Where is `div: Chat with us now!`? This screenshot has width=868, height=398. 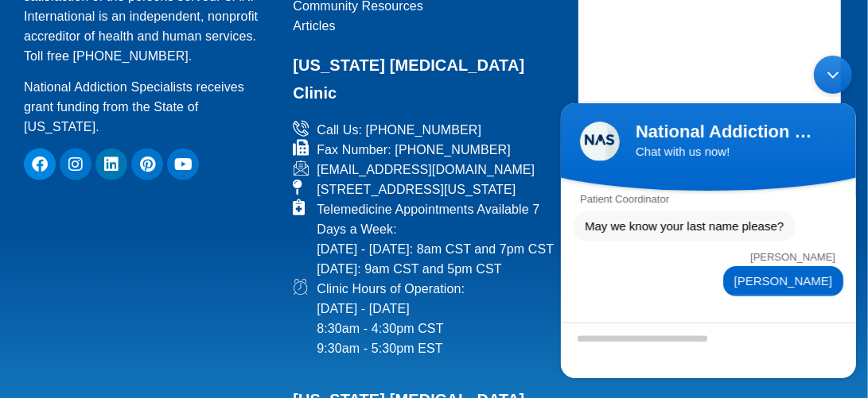
div: Chat with us now! is located at coordinates (175, 104).